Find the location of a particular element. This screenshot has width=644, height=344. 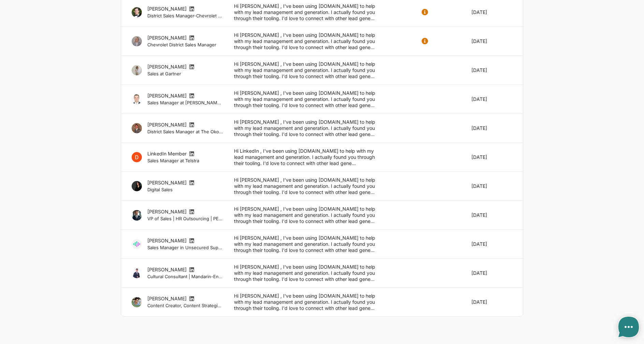

small: Chevrolet District Sales Manager is located at coordinates (185, 45).